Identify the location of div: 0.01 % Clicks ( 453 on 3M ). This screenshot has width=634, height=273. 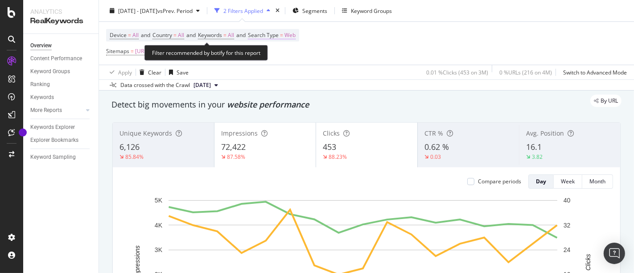
(457, 72).